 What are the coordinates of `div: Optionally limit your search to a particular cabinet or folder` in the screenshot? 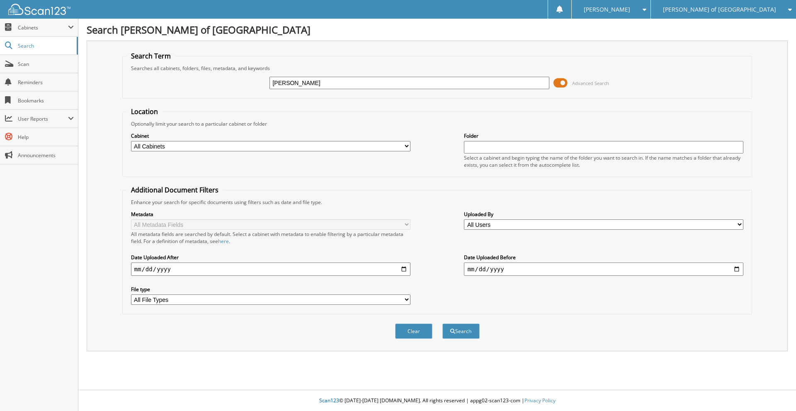 It's located at (438, 124).